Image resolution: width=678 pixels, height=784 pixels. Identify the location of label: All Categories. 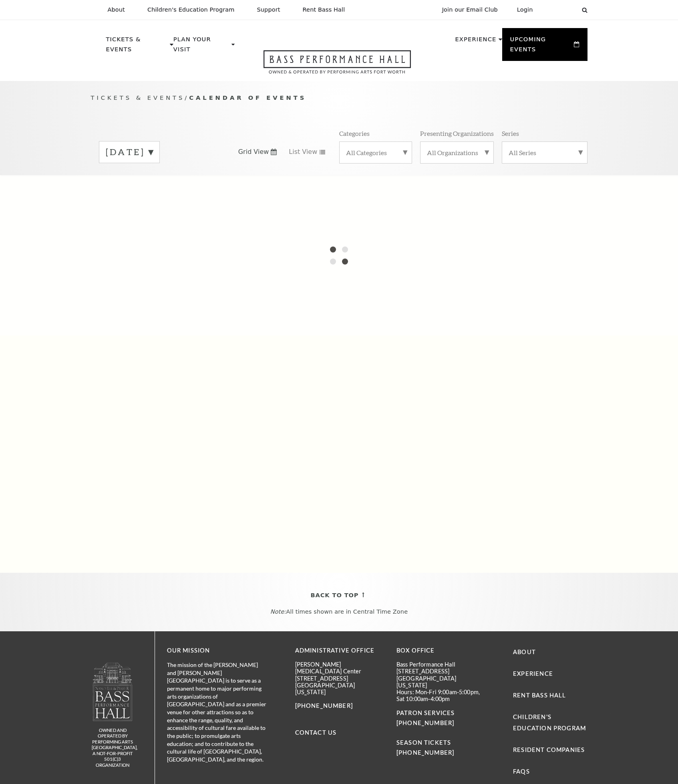
(376, 152).